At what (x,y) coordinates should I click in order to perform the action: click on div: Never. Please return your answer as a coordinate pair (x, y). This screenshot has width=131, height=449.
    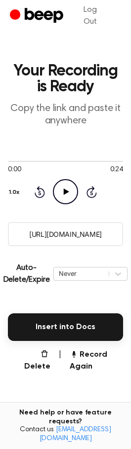
    Looking at the image, I should click on (81, 273).